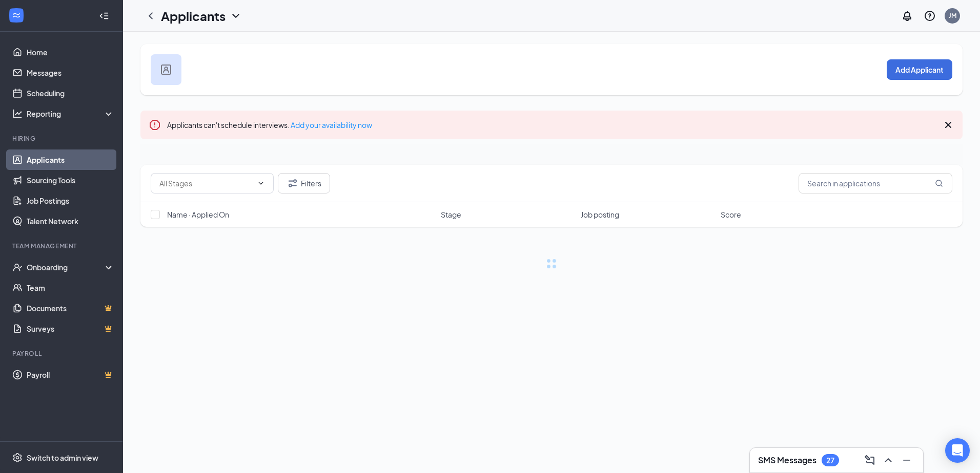 This screenshot has height=473, width=980. Describe the element at coordinates (166, 70) in the screenshot. I see `img: user icon` at that location.